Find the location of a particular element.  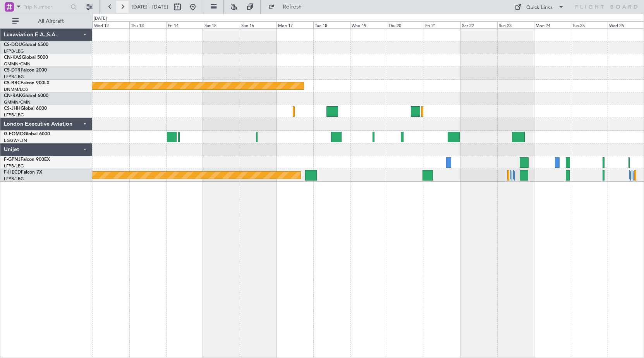

div: Tue 18 is located at coordinates (331, 25).